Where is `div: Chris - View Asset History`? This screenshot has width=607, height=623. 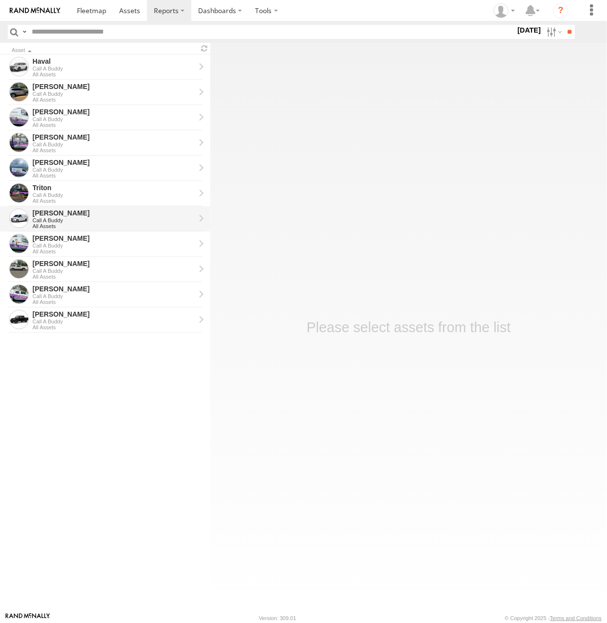
div: Chris - View Asset History is located at coordinates (114, 87).